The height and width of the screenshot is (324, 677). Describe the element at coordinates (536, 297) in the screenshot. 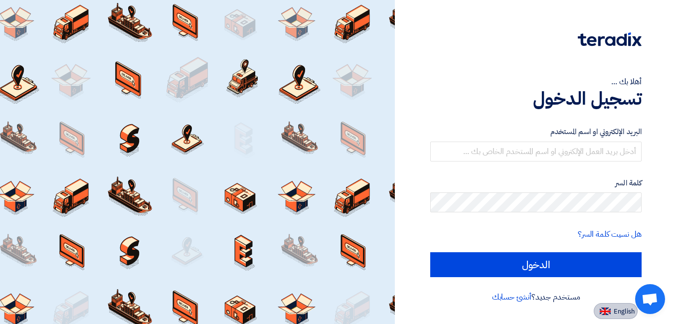

I see `div: مستخدم جديد؟` at that location.